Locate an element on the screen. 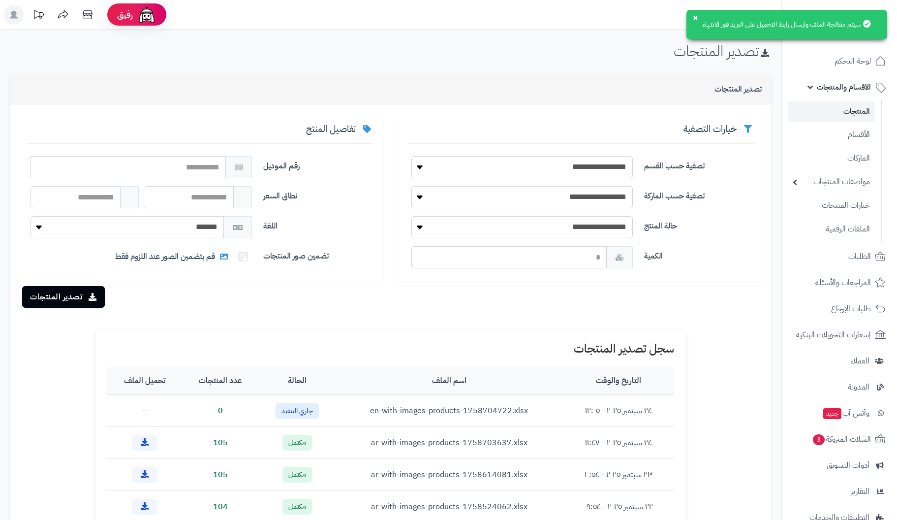 The width and height of the screenshot is (897, 520). th: تحميل الملف is located at coordinates (144, 381).